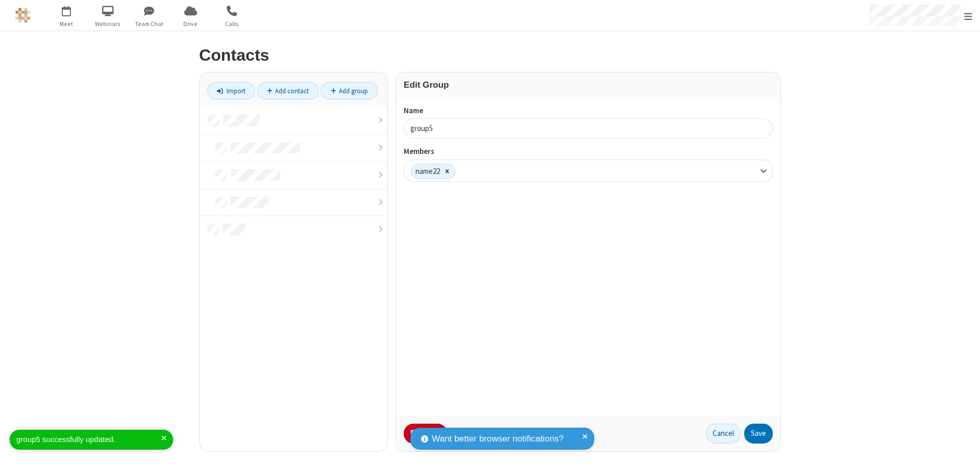 This screenshot has height=467, width=980. What do you see at coordinates (498, 439) in the screenshot?
I see `span: Want better browser notifications?` at bounding box center [498, 439].